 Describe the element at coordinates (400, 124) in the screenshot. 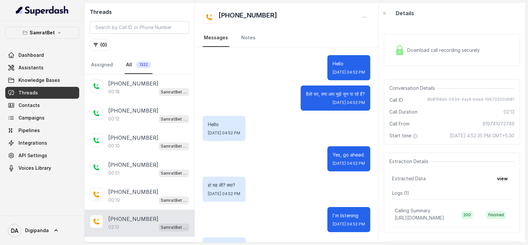

I see `span: Call From` at that location.